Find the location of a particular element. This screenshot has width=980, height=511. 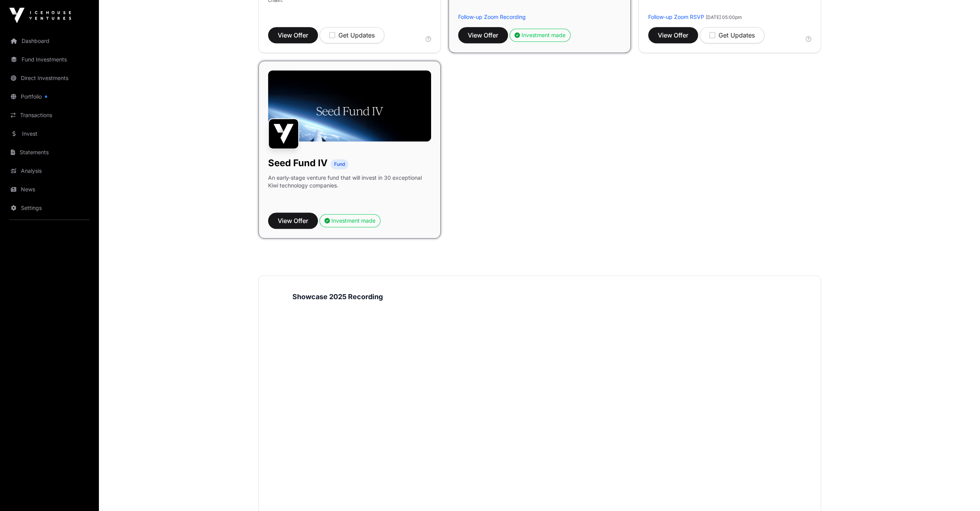

img: Icehouse Ventures Logo is located at coordinates (40, 16).